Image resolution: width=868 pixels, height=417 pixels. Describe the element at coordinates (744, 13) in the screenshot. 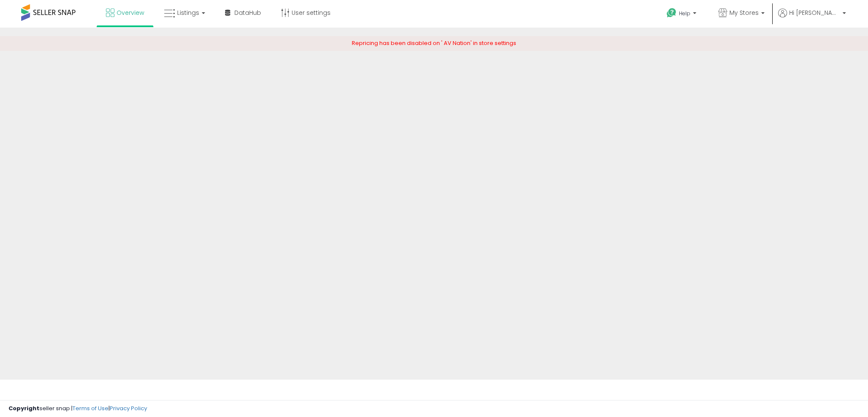

I see `span: My Stores` at that location.